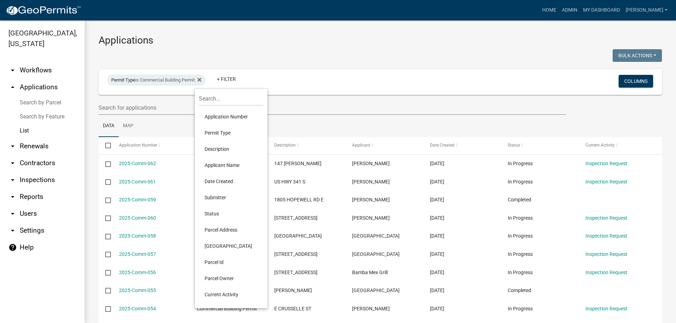 Image resolution: width=676 pixels, height=323 pixels. Describe the element at coordinates (370, 309) in the screenshot. I see `span: Wuile Perez Reyes` at that location.